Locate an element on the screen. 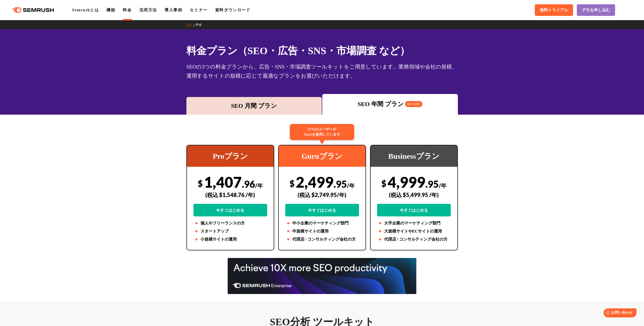 The width and height of the screenshot is (644, 326). a: 活用方法 is located at coordinates (148, 10).